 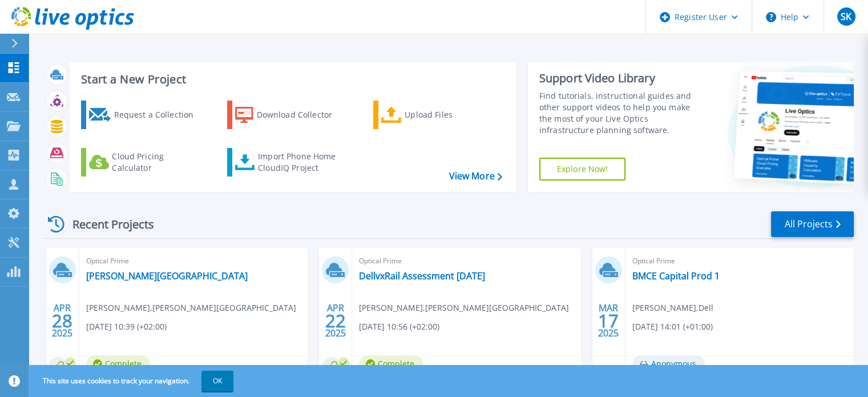 I want to click on span: SK, so click(x=846, y=16).